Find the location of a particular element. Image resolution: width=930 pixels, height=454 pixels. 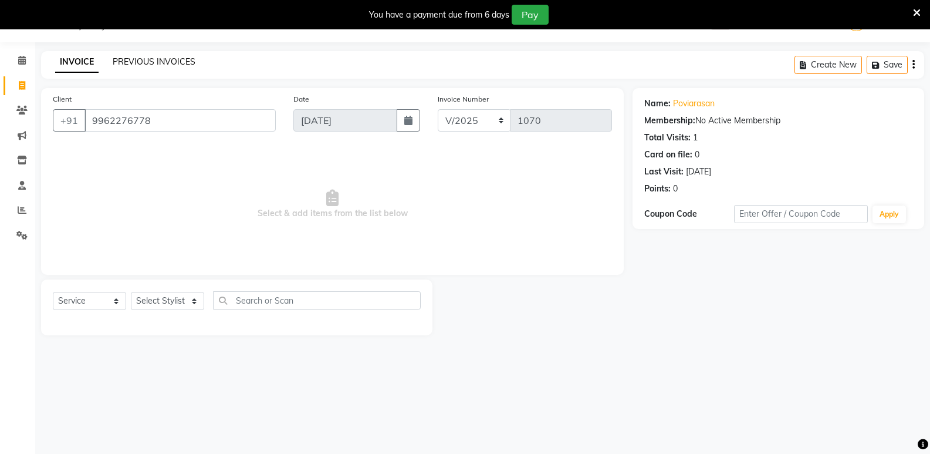

span: Select & add items from the list below is located at coordinates (332, 204).